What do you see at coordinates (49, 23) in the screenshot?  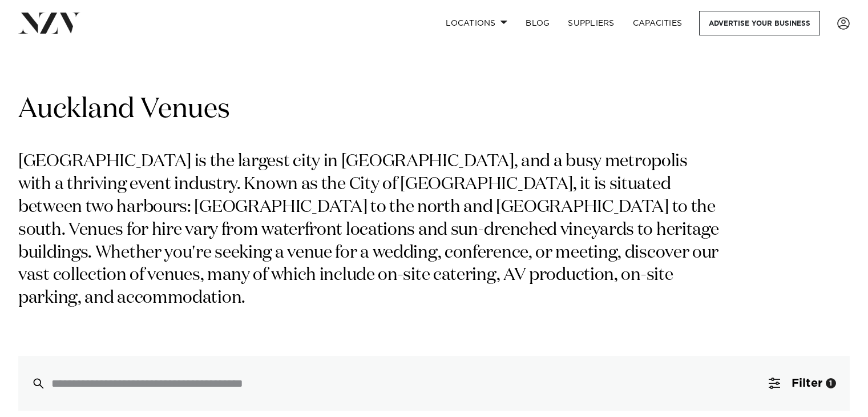 I see `img: nzv-logo.png` at bounding box center [49, 23].